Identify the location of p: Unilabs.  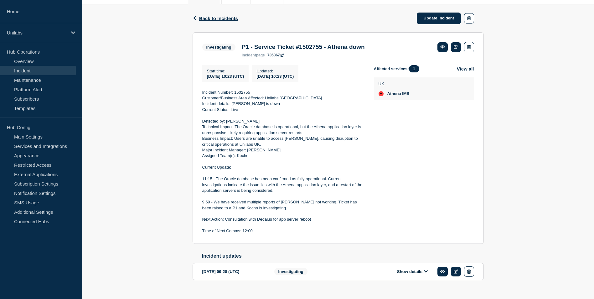
(37, 33).